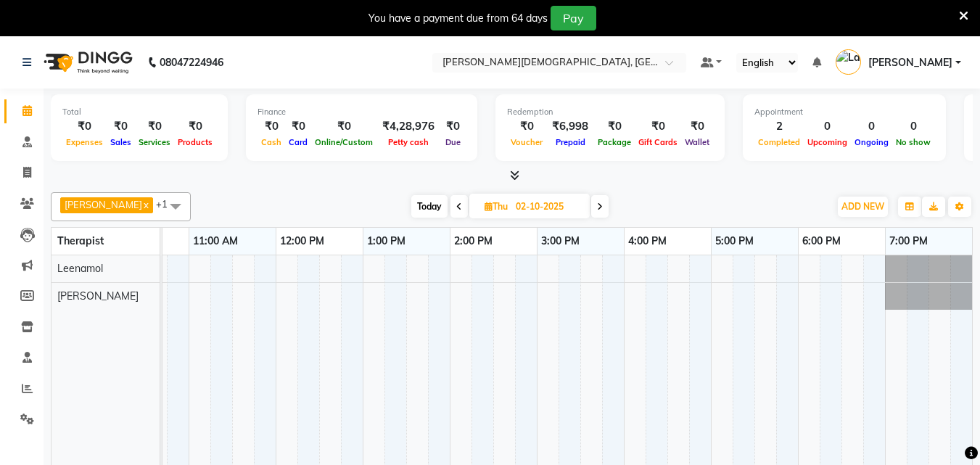 The width and height of the screenshot is (980, 465). I want to click on span: No show, so click(913, 142).